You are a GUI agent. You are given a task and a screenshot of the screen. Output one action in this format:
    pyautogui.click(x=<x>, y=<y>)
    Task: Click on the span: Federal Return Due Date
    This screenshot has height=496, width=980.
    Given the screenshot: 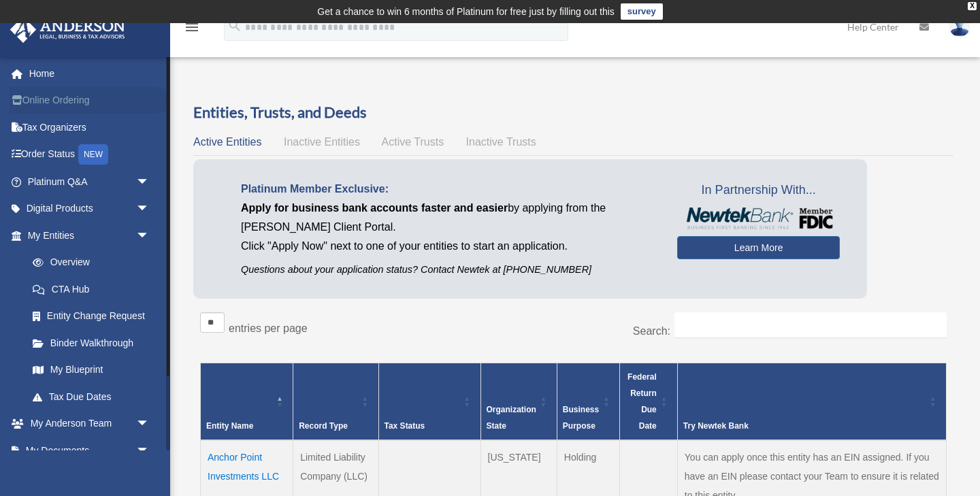 What is the action you would take?
    pyautogui.click(x=642, y=402)
    